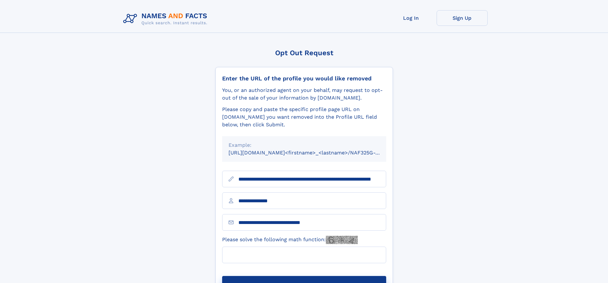 The image size is (608, 283). Describe the element at coordinates (411, 18) in the screenshot. I see `a: Log In` at that location.